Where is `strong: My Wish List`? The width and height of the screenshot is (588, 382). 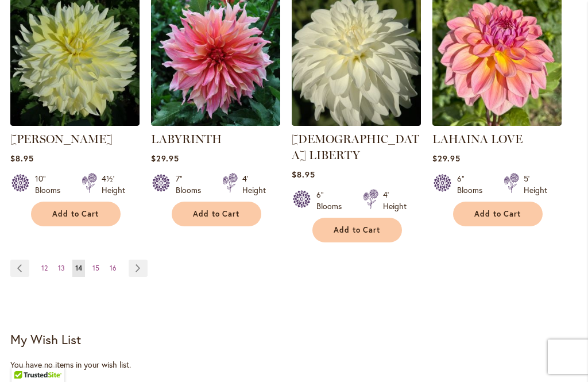
strong: My Wish List is located at coordinates (45, 339).